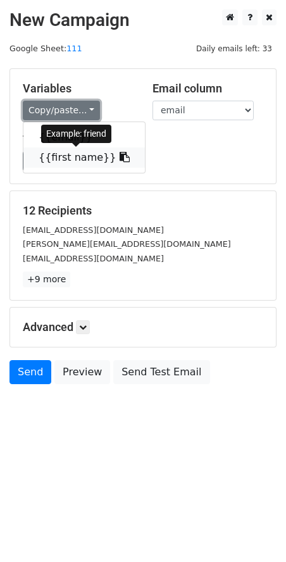  What do you see at coordinates (82, 372) in the screenshot?
I see `a: Preview` at bounding box center [82, 372].